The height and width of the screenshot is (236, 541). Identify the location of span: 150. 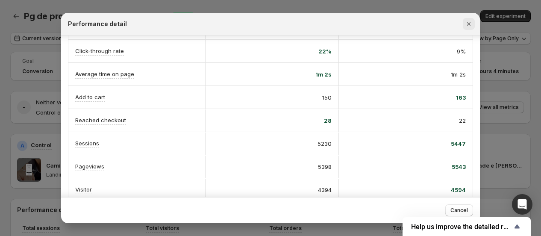
(327, 97).